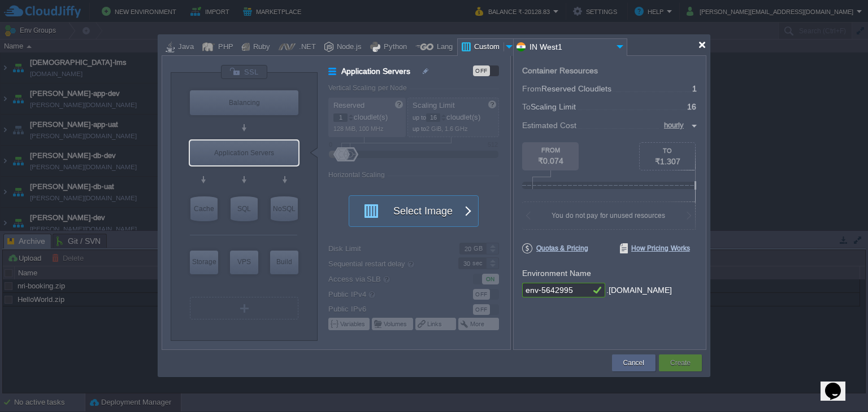 The image size is (868, 412). I want to click on div: Cache, so click(204, 209).